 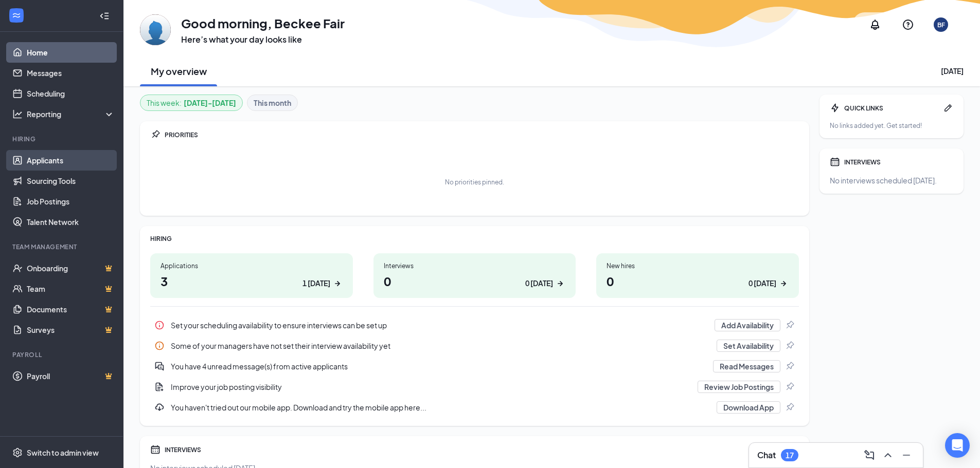 What do you see at coordinates (62, 355) in the screenshot?
I see `div: Payroll` at bounding box center [62, 355].